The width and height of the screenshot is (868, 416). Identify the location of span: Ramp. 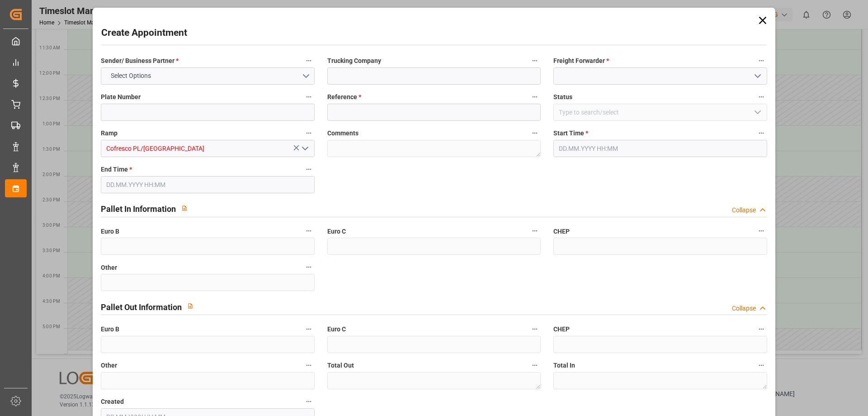
(109, 133).